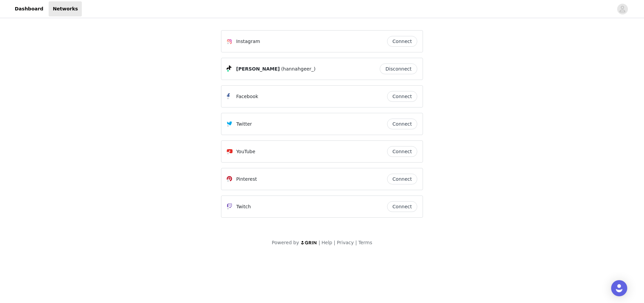 The height and width of the screenshot is (303, 644). Describe the element at coordinates (247, 96) in the screenshot. I see `p: Facebook` at that location.